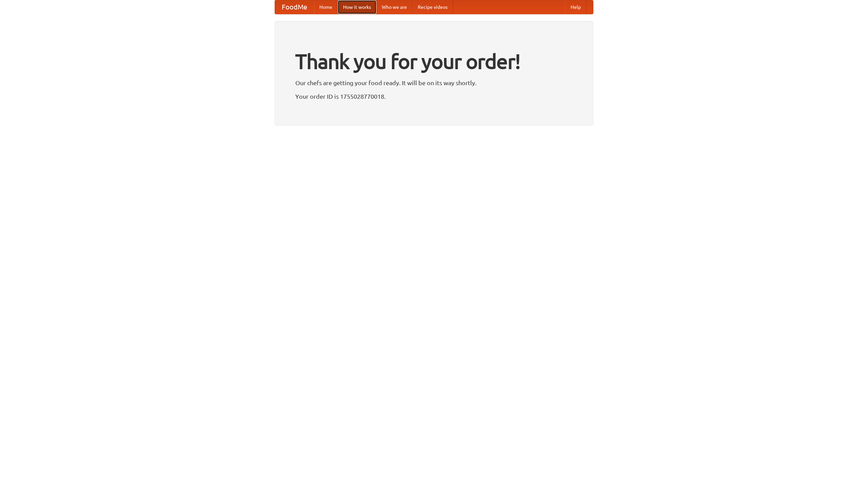 The height and width of the screenshot is (480, 868). Describe the element at coordinates (434, 96) in the screenshot. I see `p: Your order ID is 1755028770018.` at that location.